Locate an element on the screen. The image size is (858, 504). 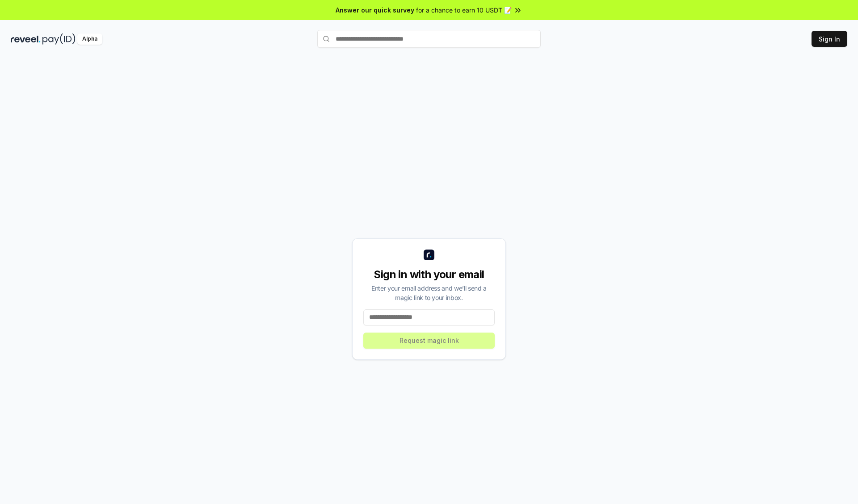
img: reveel_dark is located at coordinates (25, 39).